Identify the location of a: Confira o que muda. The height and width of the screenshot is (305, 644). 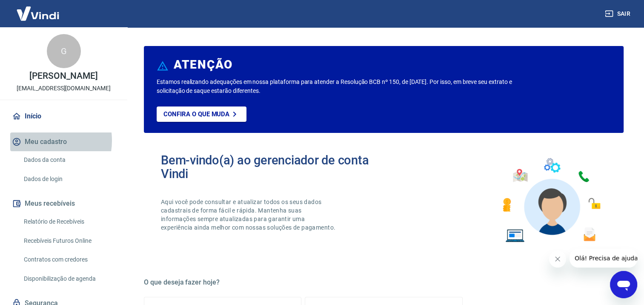
(201, 114).